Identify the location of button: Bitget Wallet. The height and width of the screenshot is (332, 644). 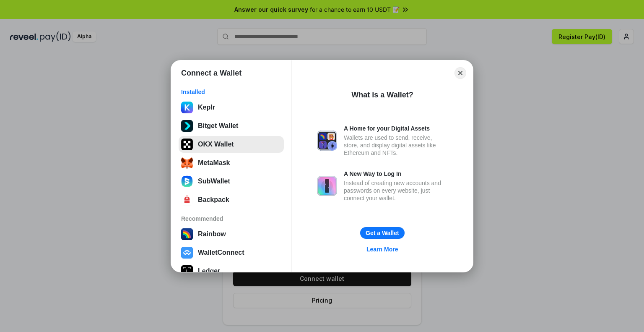
(231, 126).